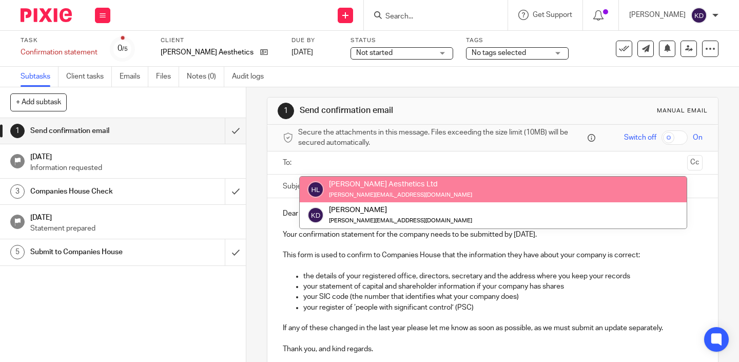 The image size is (739, 362). I want to click on span: On, so click(698, 138).